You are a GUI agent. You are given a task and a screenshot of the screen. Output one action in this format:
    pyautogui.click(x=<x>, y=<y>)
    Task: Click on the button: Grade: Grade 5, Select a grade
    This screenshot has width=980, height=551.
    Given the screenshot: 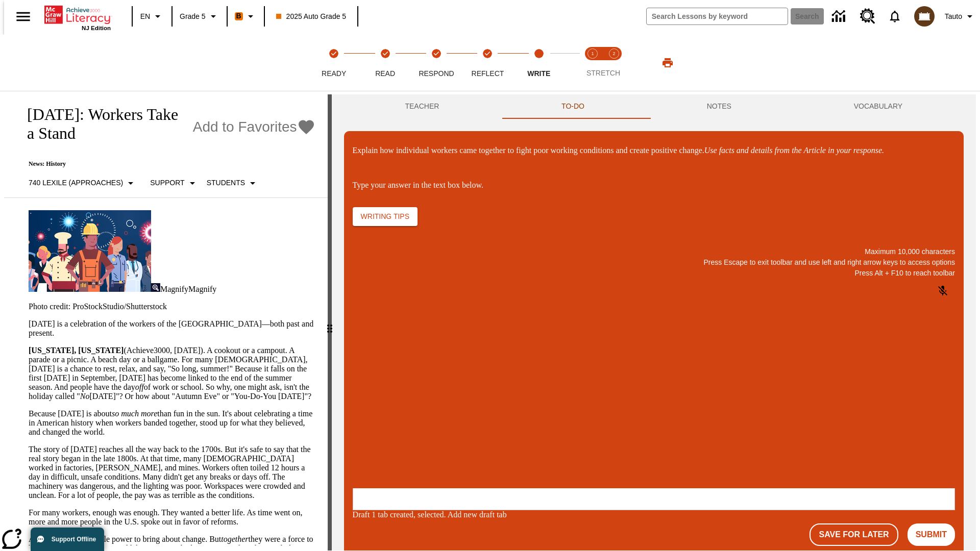 What is the action you would take?
    pyautogui.click(x=200, y=16)
    